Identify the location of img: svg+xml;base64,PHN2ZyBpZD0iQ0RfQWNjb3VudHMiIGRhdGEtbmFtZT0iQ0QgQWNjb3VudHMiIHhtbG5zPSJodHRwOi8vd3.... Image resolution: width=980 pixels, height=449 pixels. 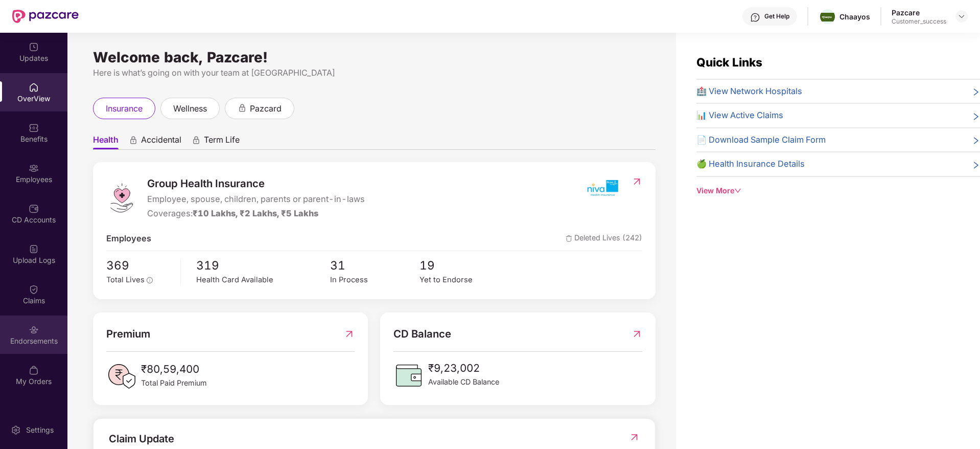
(34, 208).